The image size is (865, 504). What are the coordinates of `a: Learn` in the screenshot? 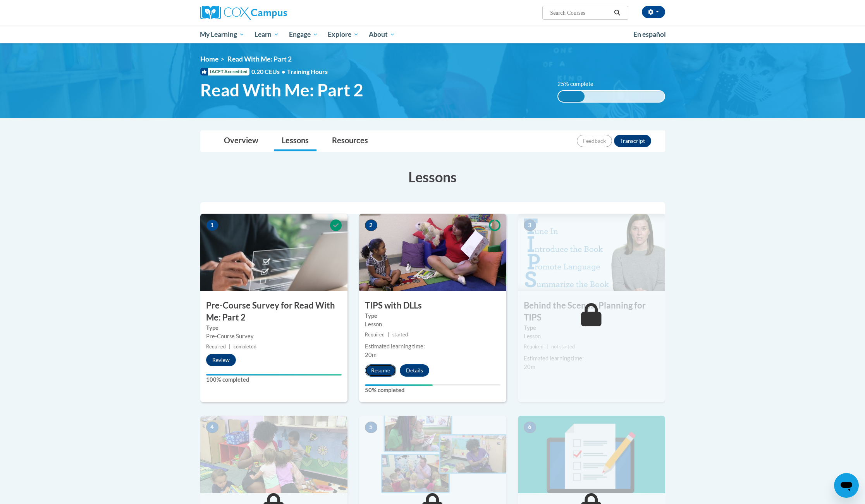 It's located at (267, 34).